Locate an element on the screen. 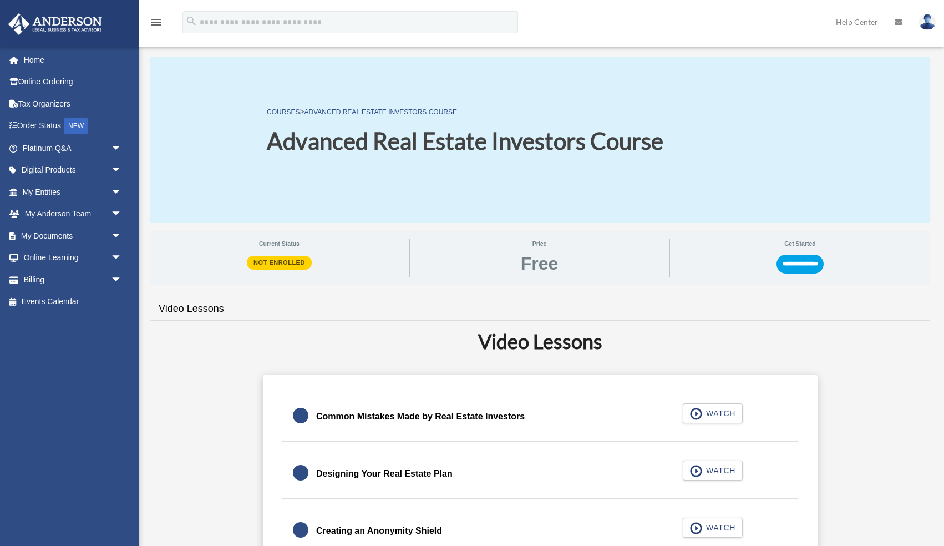  a: Video Lessons is located at coordinates (191, 308).